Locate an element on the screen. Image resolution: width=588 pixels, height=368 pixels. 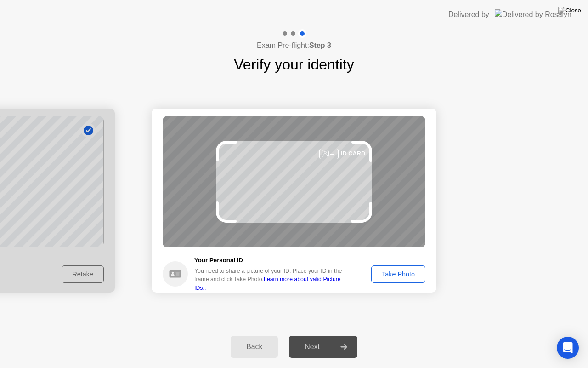
button: Take Photo is located at coordinates (398, 274).